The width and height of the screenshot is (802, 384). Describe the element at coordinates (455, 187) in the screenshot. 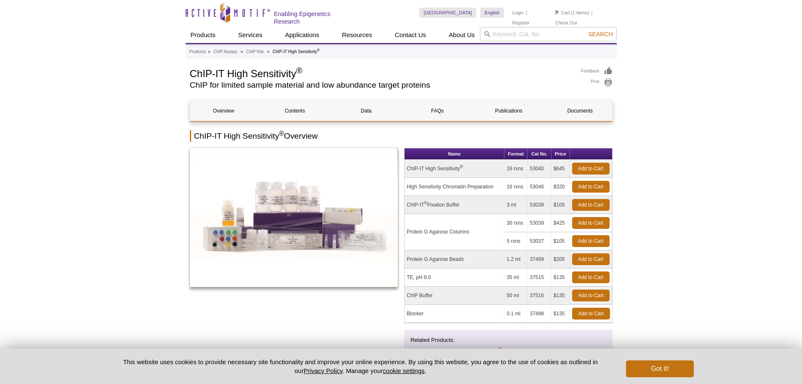

I see `td: High Sensitivity Chromatin Preparation` at that location.